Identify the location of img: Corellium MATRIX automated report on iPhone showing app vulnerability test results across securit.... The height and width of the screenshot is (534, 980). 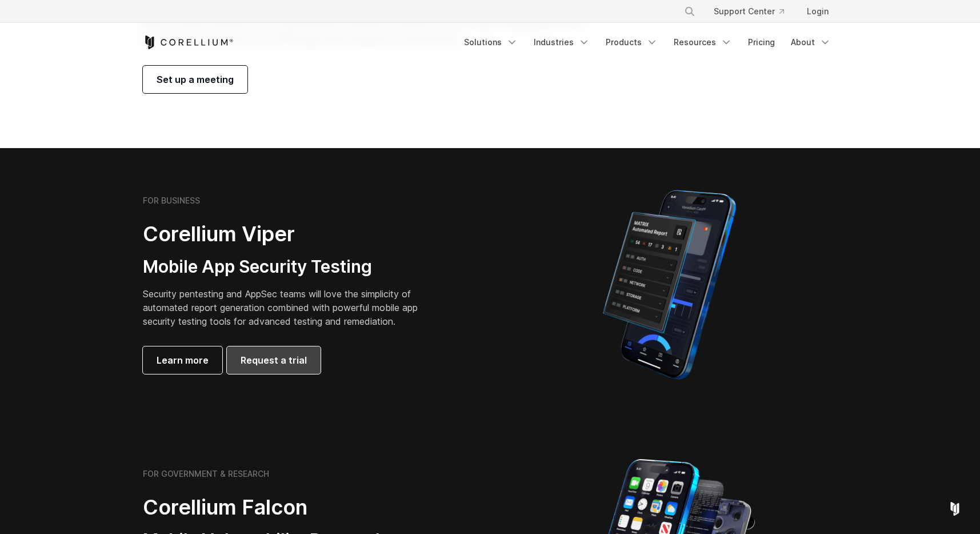
(669, 285).